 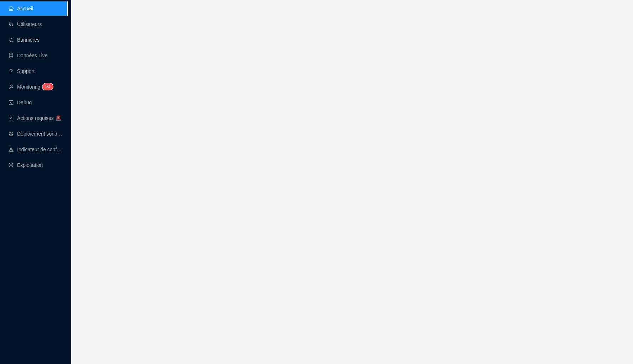 What do you see at coordinates (28, 56) in the screenshot?
I see `a: databaseDonnées Live` at bounding box center [28, 56].